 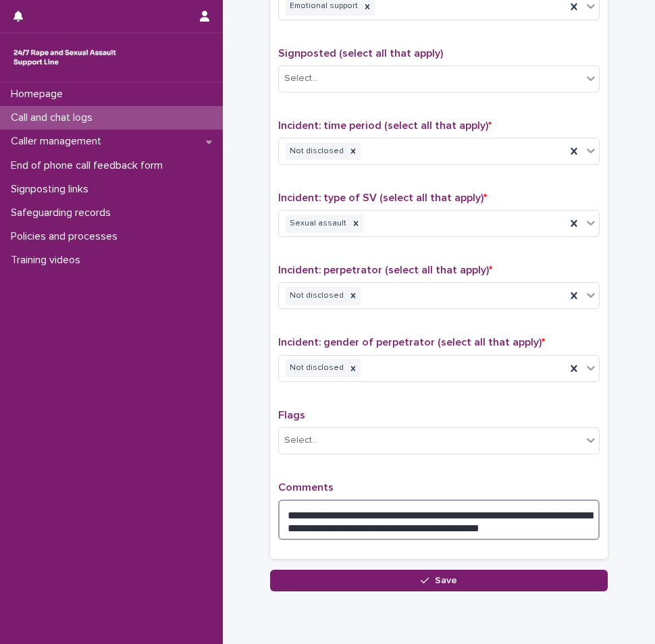 What do you see at coordinates (65, 58) in the screenshot?
I see `img: rhQMoQhaT3yELyF149Cw` at bounding box center [65, 58].